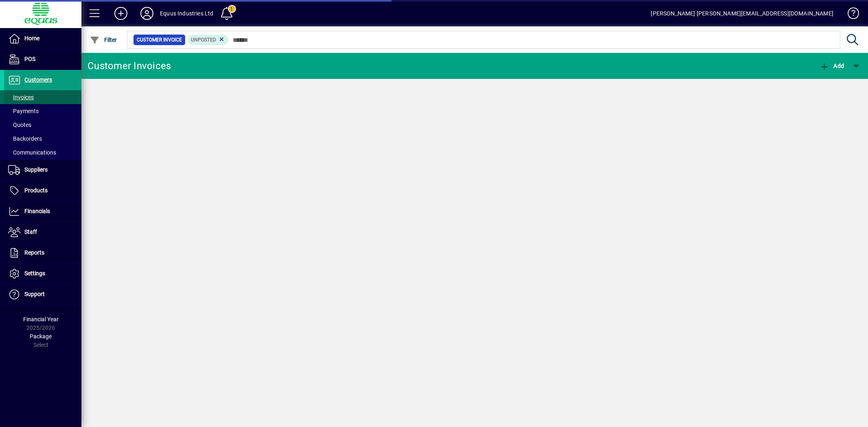  What do you see at coordinates (208, 40) in the screenshot?
I see `mat-chip: Customer Invoice Status: Unposted` at bounding box center [208, 40].